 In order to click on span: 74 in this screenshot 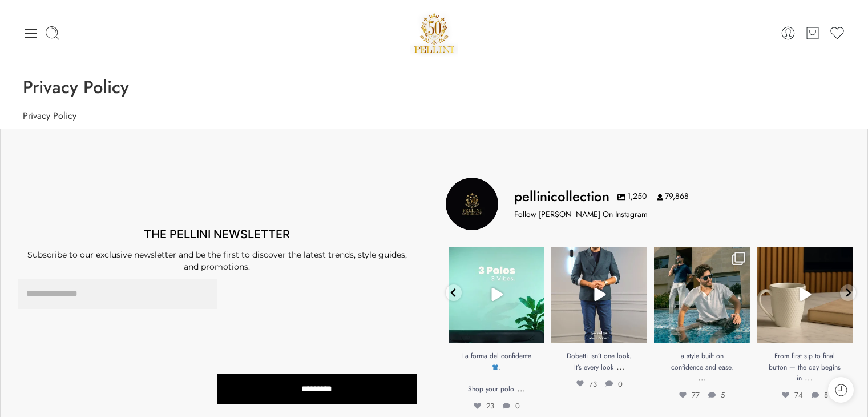, I will do `click(792, 395)`.